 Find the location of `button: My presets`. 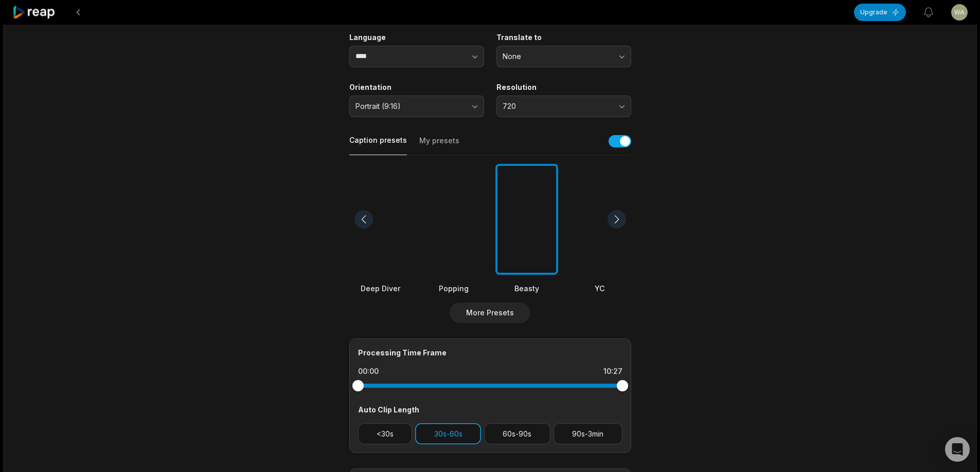

button: My presets is located at coordinates (440, 145).